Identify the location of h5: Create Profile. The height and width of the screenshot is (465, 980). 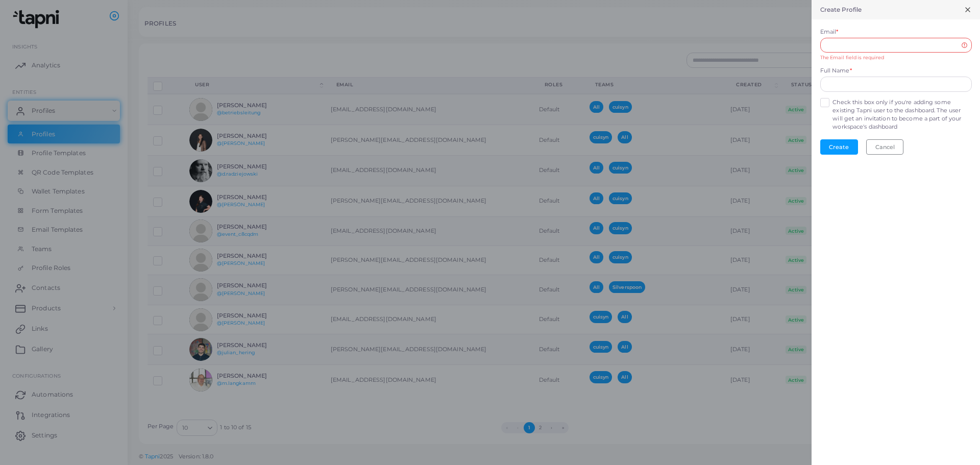
(841, 9).